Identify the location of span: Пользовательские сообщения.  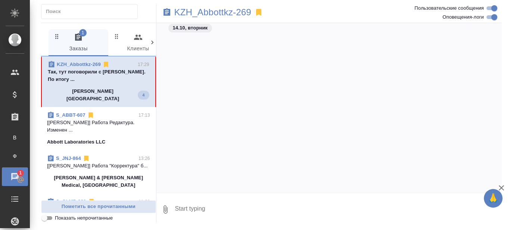
(449, 8).